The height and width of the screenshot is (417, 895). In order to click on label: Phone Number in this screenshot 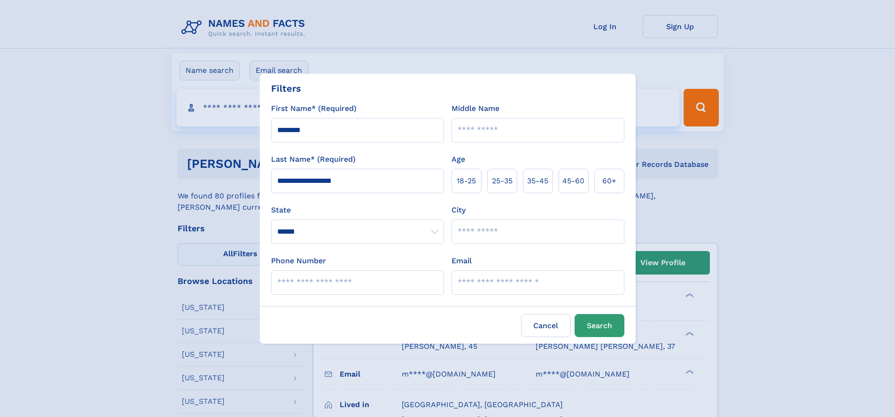, I will do `click(298, 261)`.